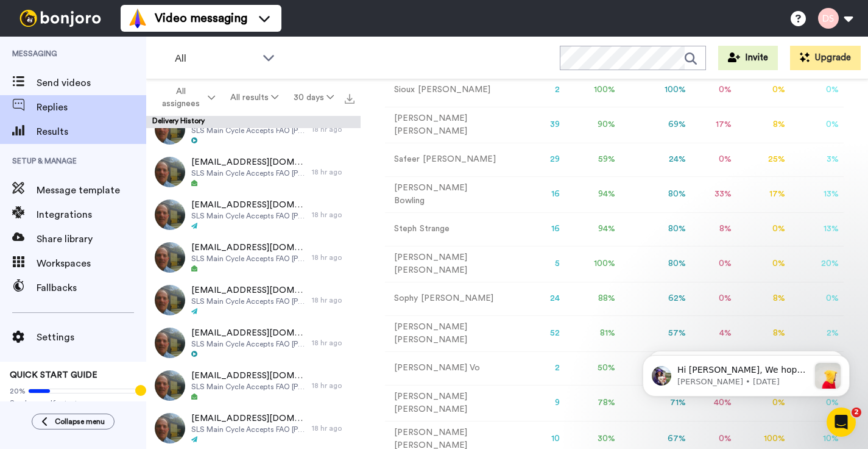 This screenshot has height=449, width=868. I want to click on td: 50 %, so click(593, 368).